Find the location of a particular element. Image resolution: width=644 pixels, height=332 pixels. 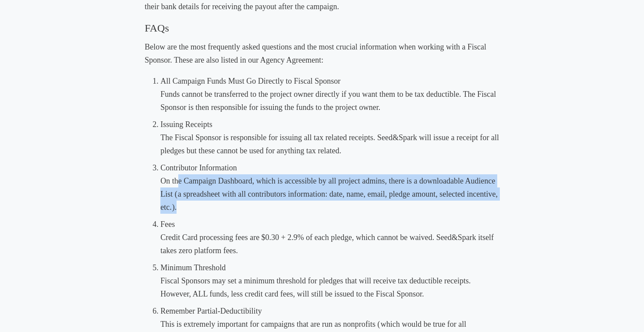

span: All Campaign Funds Must Go Directly to Fiscal Sponsor is located at coordinates (250, 81).